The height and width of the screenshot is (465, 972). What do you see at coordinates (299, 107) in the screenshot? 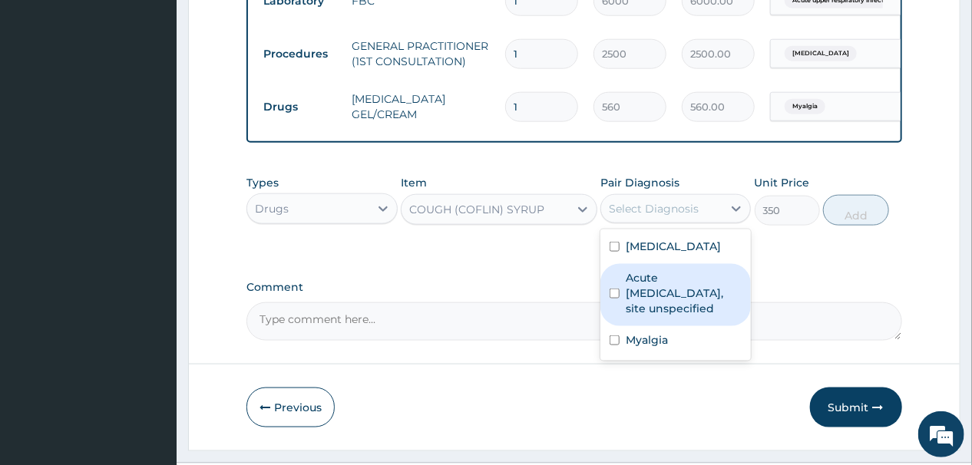
I see `td: Drugs` at bounding box center [299, 107].